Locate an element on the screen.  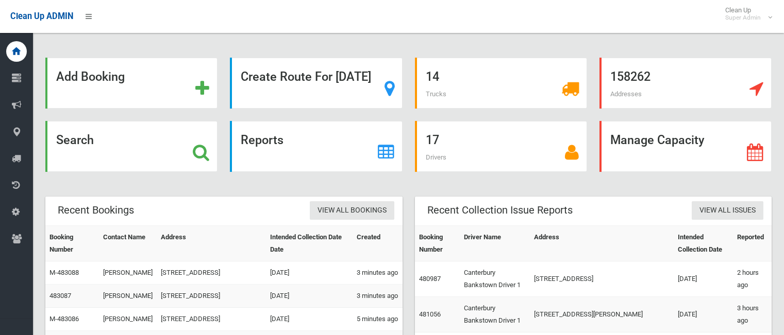
small: Super Admin is located at coordinates (742, 18).